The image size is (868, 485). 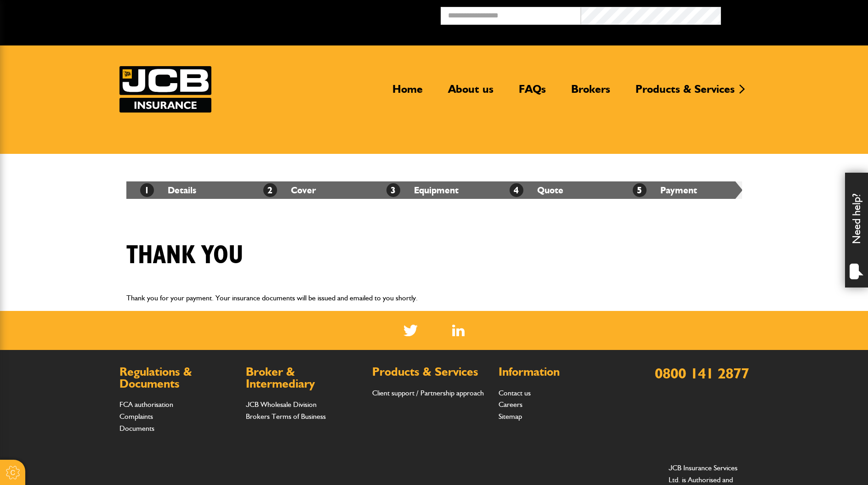 I want to click on h2: Products & Services, so click(x=430, y=372).